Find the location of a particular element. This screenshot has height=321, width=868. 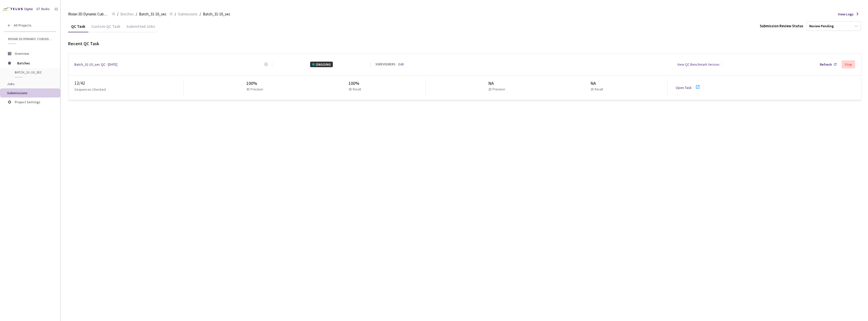

p: 2D Recall is located at coordinates (597, 89).